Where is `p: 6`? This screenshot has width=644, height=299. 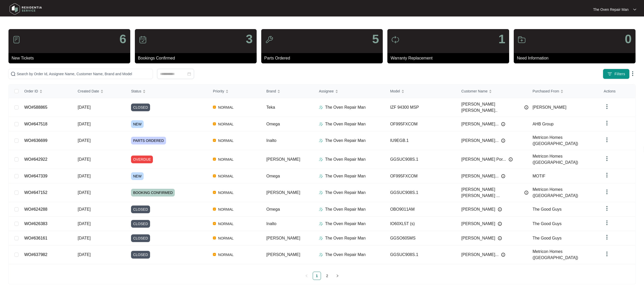
p: 6 is located at coordinates (123, 39).